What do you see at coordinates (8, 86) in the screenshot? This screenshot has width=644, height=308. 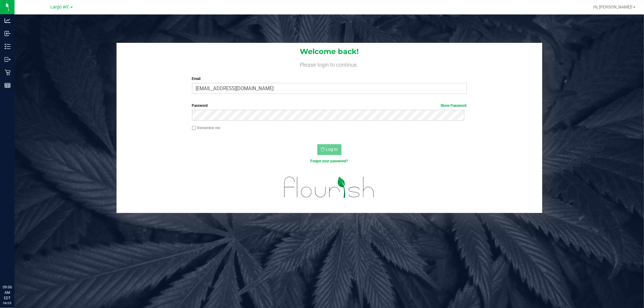 I see `inline-svg: Reports` at bounding box center [8, 86].